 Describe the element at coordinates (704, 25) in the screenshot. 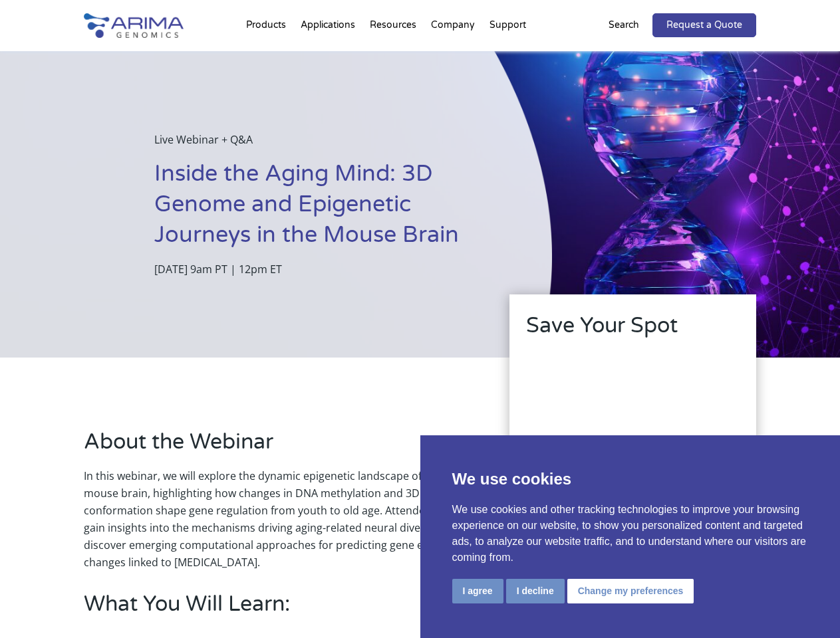

I see `a: Request a Quote` at that location.